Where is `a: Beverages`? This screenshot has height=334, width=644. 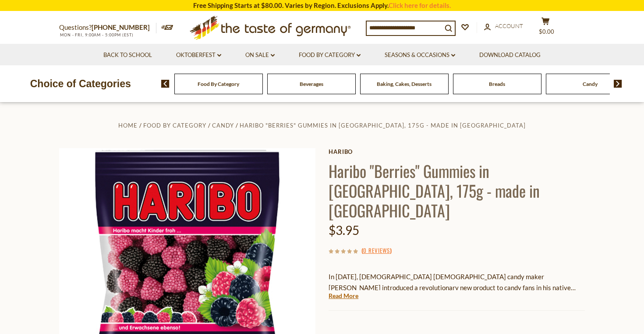 a: Beverages is located at coordinates (312, 84).